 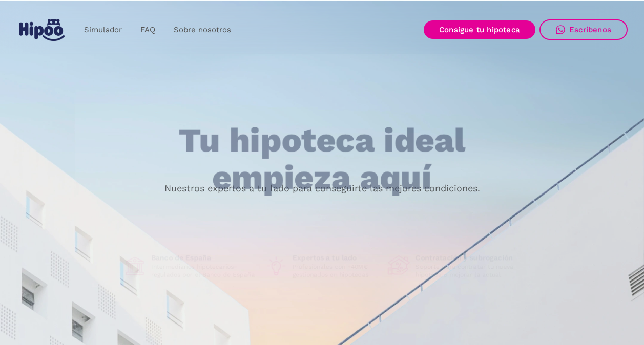 I want to click on a: Sobre nosotros, so click(x=203, y=30).